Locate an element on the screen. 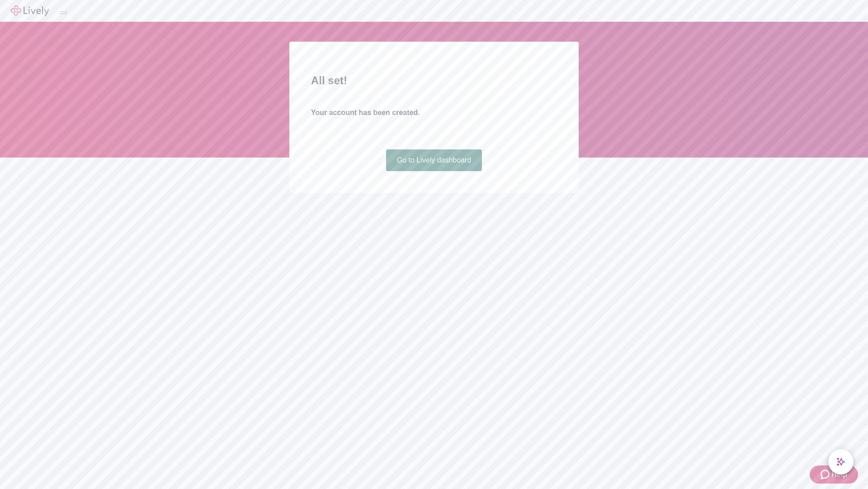 This screenshot has width=868, height=489. button: chat is located at coordinates (841, 461).